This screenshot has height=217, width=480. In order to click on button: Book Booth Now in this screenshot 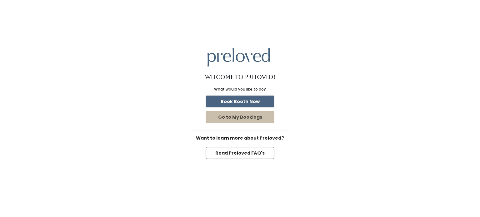, I will do `click(240, 102)`.